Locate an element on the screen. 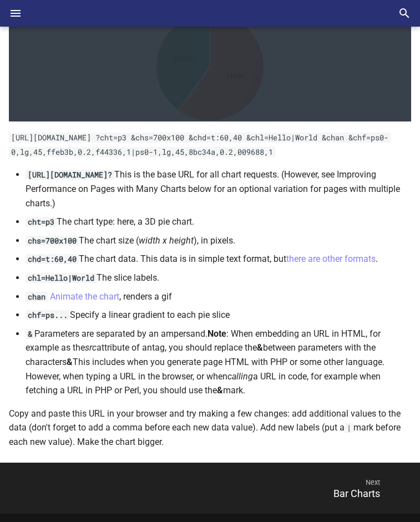 Image resolution: width=420 pixels, height=522 pixels. code: chan is located at coordinates (36, 297).